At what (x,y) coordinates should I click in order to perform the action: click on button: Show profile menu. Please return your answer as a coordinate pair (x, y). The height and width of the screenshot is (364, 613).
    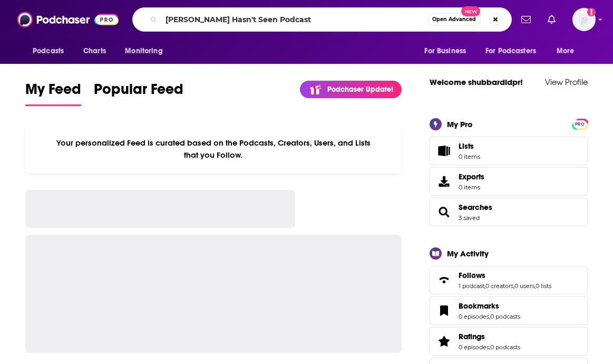
    Looking at the image, I should click on (584, 19).